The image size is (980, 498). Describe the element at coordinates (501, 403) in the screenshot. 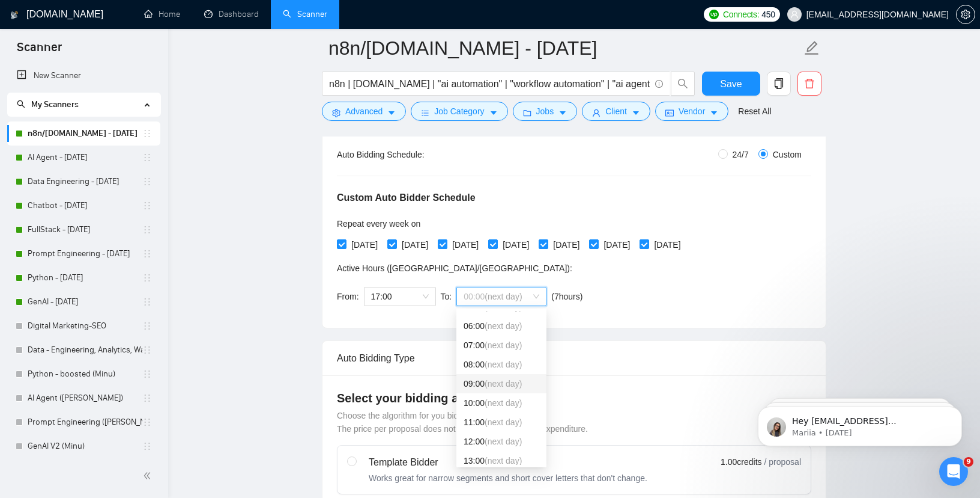

I see `div: 10:00` at that location.